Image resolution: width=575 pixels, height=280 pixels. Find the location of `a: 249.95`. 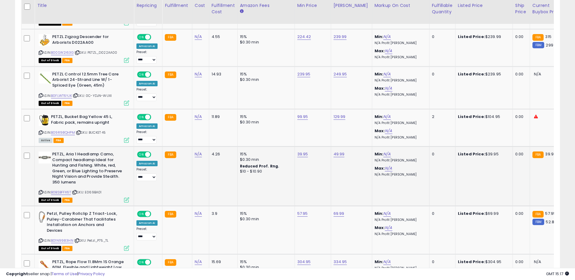

a: 249.95 is located at coordinates (340, 74).